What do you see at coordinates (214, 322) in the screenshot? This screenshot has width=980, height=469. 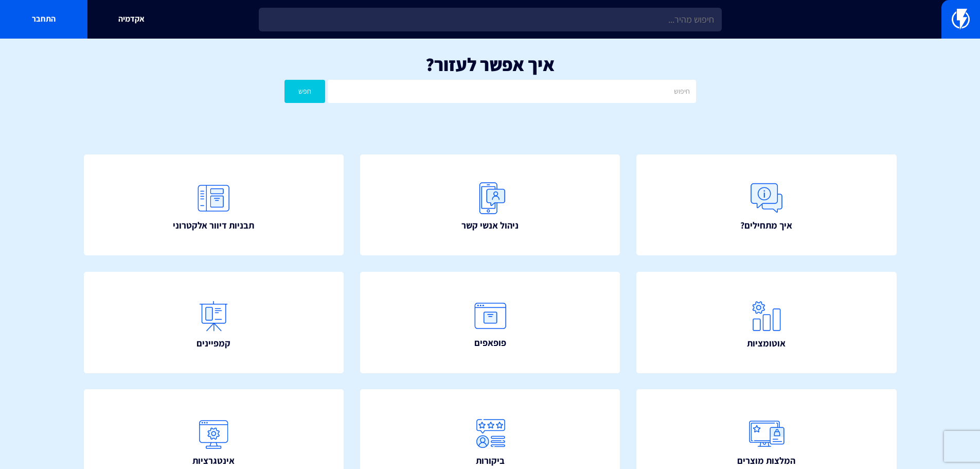 I see `a: קמפיינים` at bounding box center [214, 322].